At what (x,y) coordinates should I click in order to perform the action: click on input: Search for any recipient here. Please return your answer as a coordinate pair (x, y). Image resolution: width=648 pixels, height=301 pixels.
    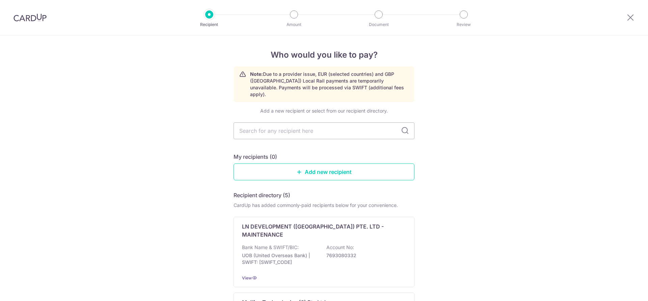
    Looking at the image, I should click on (324, 131).